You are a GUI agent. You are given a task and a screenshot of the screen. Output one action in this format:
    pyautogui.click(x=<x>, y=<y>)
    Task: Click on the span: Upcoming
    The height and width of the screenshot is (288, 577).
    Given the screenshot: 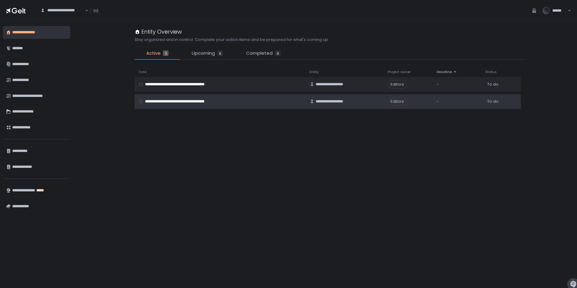 What is the action you would take?
    pyautogui.click(x=203, y=53)
    